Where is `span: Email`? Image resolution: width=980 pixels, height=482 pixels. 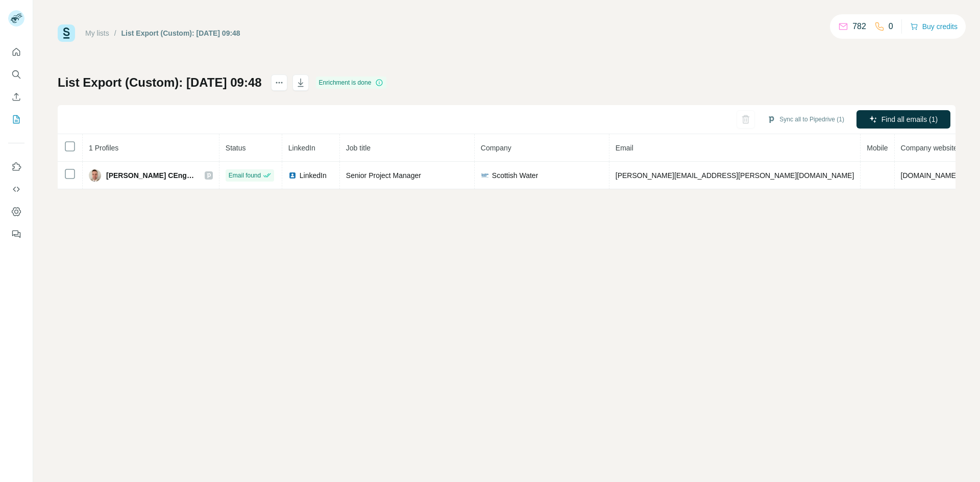
span: Email is located at coordinates (625, 148).